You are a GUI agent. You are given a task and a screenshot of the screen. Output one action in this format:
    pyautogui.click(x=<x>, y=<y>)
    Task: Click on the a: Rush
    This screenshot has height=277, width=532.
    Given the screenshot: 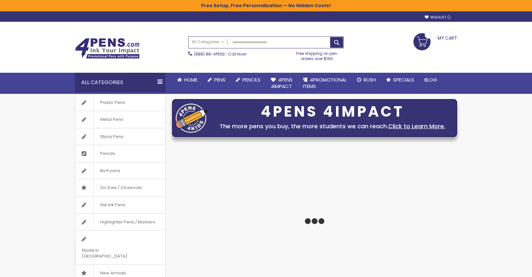 What is the action you would take?
    pyautogui.click(x=367, y=80)
    